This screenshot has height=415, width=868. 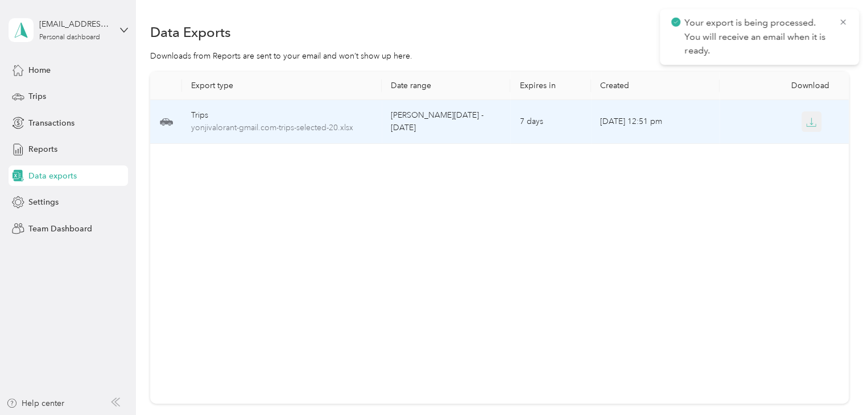 What do you see at coordinates (191, 32) in the screenshot?
I see `h1: Data Exports` at bounding box center [191, 32].